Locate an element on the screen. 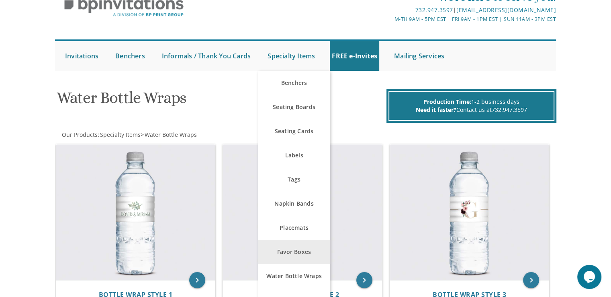 This screenshot has width=611, height=297. a: Napkin Bands is located at coordinates (294, 203).